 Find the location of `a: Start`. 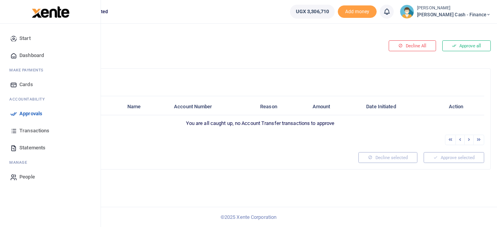

a: Start is located at coordinates (50, 38).